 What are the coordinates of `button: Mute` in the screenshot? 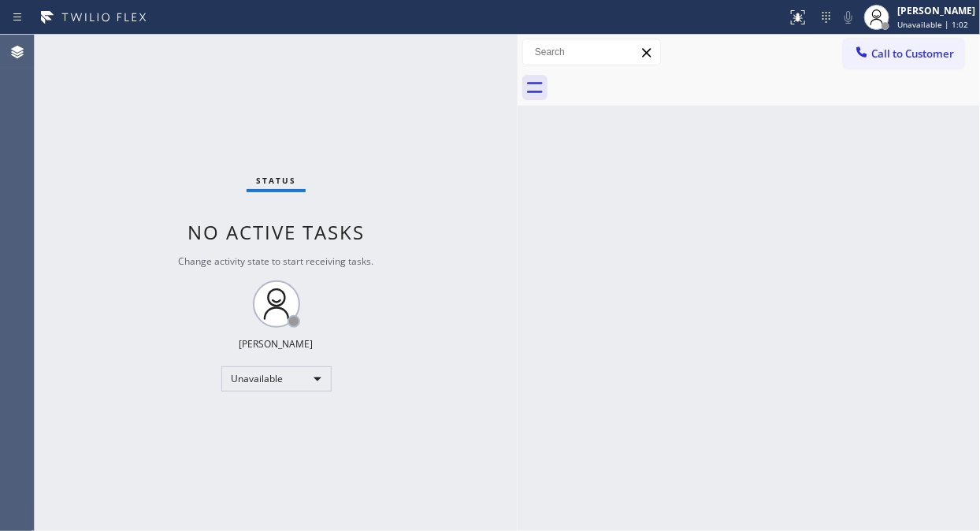 It's located at (848, 17).